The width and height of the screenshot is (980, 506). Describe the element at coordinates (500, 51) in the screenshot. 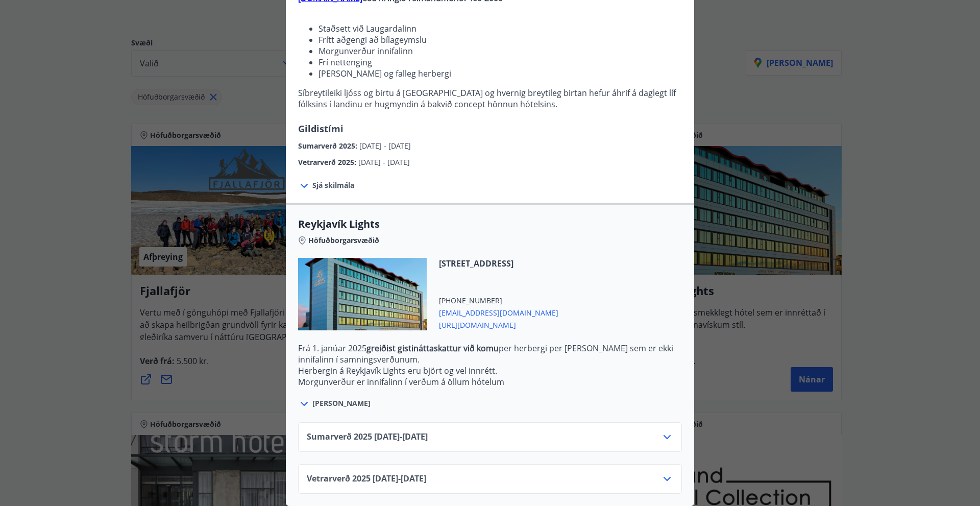

I see `li: Morgunverður innifalinn` at that location.